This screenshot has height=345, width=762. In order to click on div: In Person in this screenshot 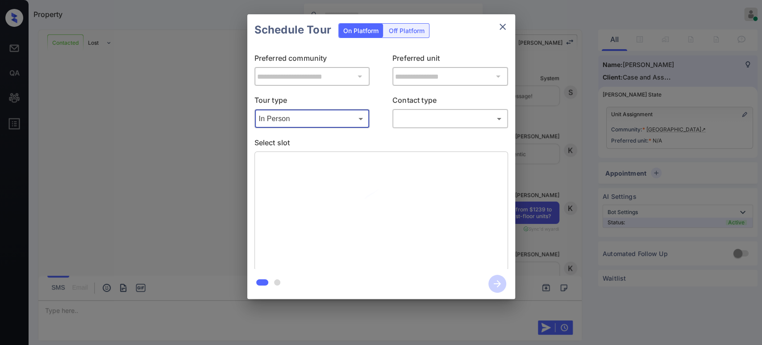, I will do `click(312, 118)`.